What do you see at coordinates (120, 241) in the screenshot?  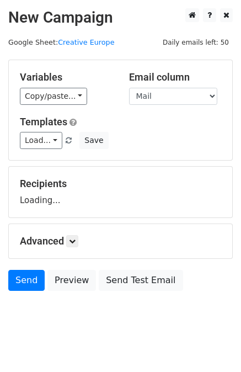 I see `h5: Advanced` at bounding box center [120, 241].